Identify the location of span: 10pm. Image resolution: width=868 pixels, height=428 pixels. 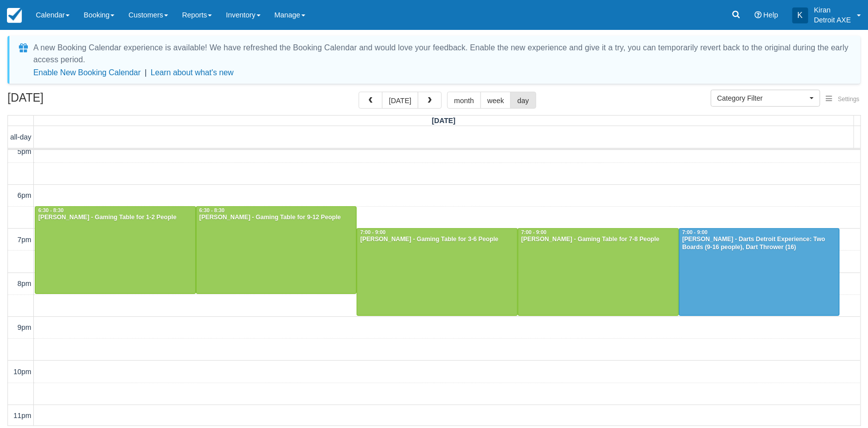
(22, 372).